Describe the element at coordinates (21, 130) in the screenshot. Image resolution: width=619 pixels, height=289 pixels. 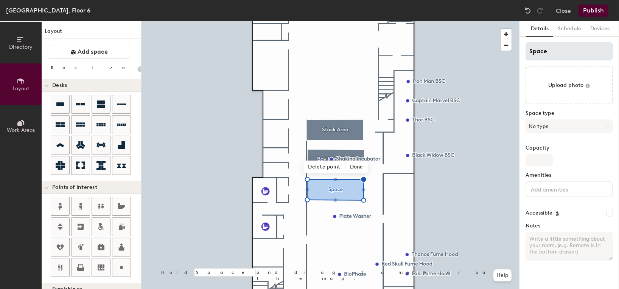
I see `span: Work Areas` at that location.